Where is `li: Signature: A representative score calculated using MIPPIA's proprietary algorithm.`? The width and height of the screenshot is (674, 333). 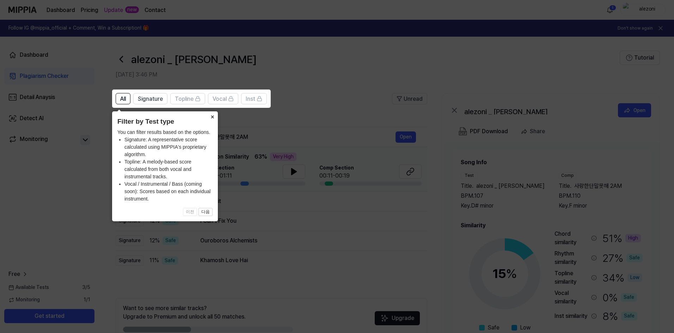 li: Signature: A representative score calculated using MIPPIA's proprietary algorithm. is located at coordinates (168, 147).